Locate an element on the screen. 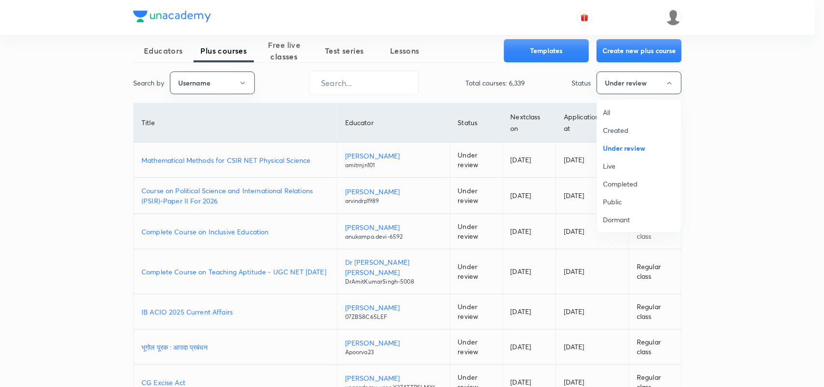 The image size is (824, 387). span: Under review is located at coordinates (639, 148).